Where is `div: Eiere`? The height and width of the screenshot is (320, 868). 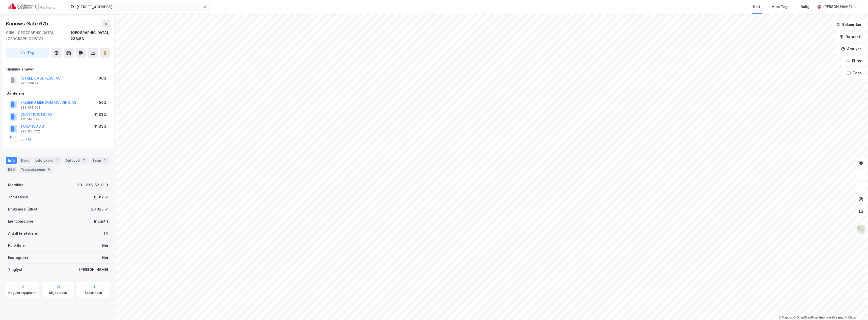 div: Eiere is located at coordinates (25, 161).